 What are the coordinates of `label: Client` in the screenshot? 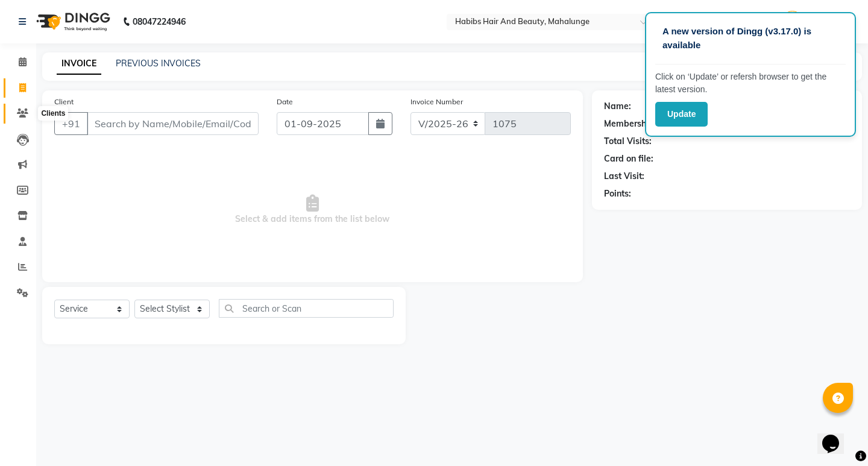 It's located at (64, 102).